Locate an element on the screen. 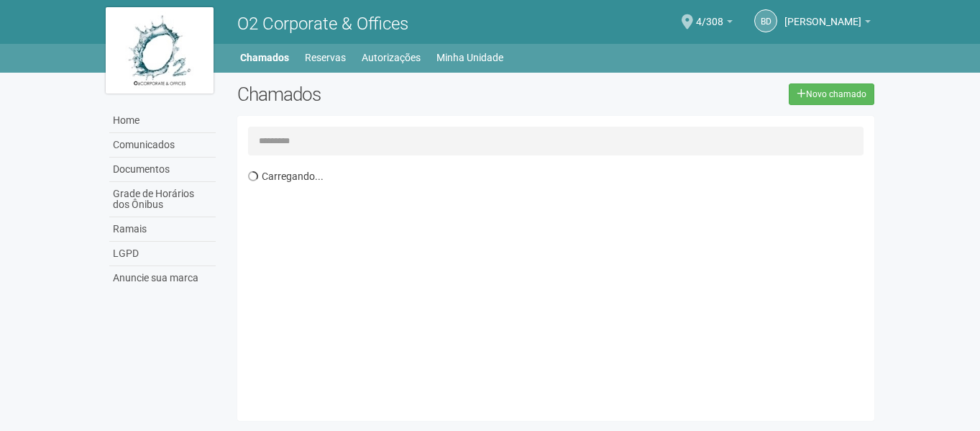 The height and width of the screenshot is (431, 980). span: Bárbara de Mello Teixeira Carneiro is located at coordinates (823, 14).